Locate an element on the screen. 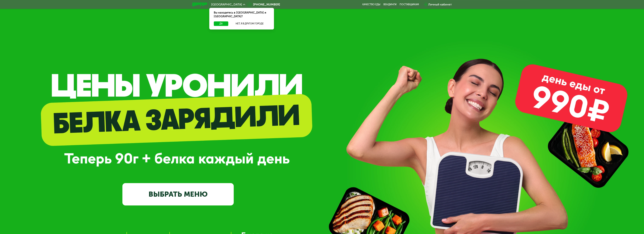 The image size is (644, 234). button: Нет, я в другом городе is located at coordinates (250, 24).